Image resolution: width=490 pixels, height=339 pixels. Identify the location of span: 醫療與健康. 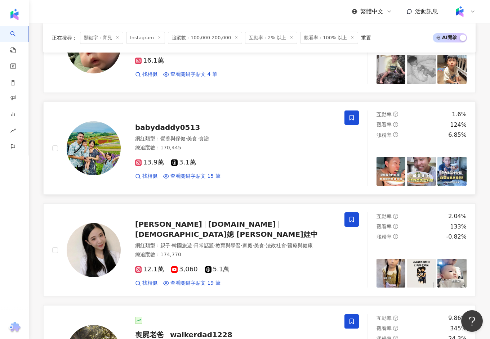
(300, 246).